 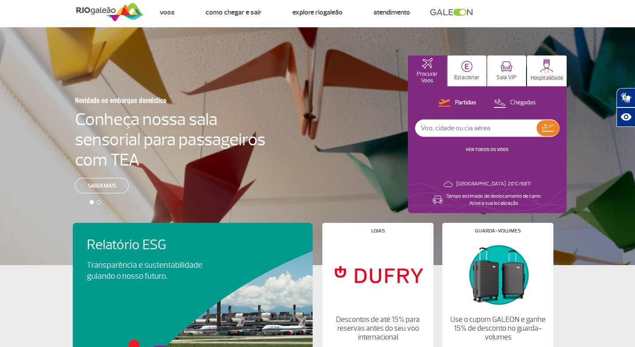 I want to click on a: Como chegar e sair, so click(x=233, y=12).